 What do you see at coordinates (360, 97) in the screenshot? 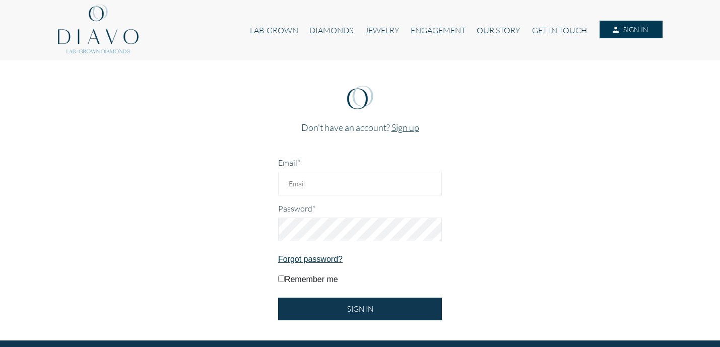
I see `img: login-diavo-logo` at bounding box center [360, 97].